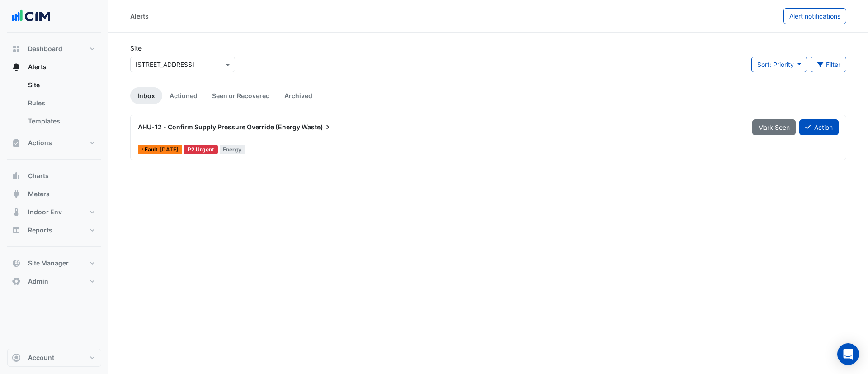  Describe the element at coordinates (38, 281) in the screenshot. I see `span: Admin` at that location.